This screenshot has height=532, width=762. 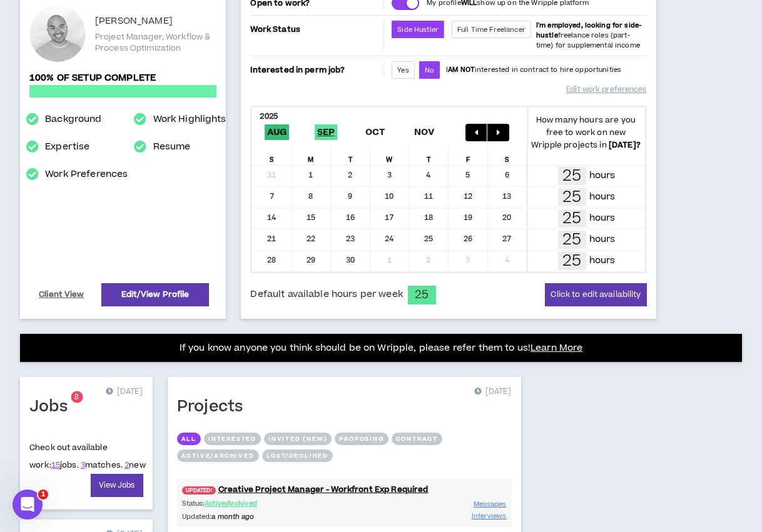 What do you see at coordinates (76, 397) in the screenshot?
I see `span: 8` at bounding box center [76, 397].